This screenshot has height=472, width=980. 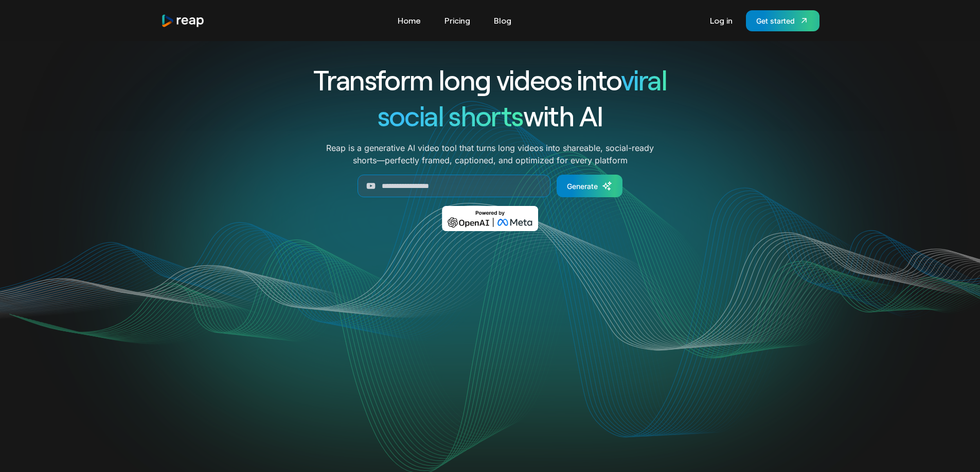 I want to click on a: Log in, so click(x=721, y=21).